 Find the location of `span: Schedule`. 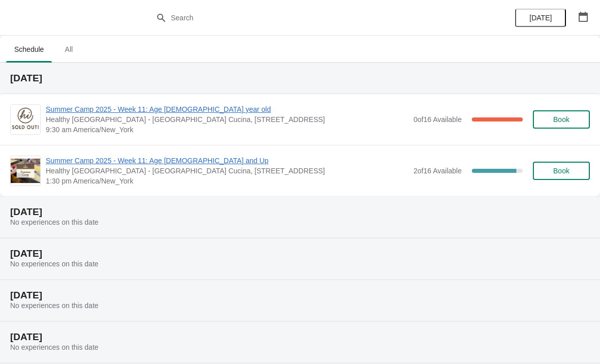

span: Schedule is located at coordinates (29, 49).